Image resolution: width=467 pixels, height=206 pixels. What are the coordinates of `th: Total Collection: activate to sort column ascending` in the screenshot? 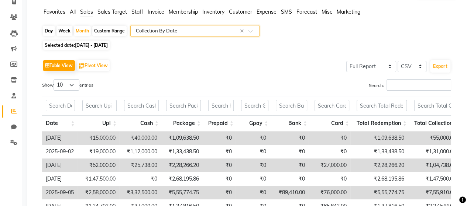 It's located at (436, 123).